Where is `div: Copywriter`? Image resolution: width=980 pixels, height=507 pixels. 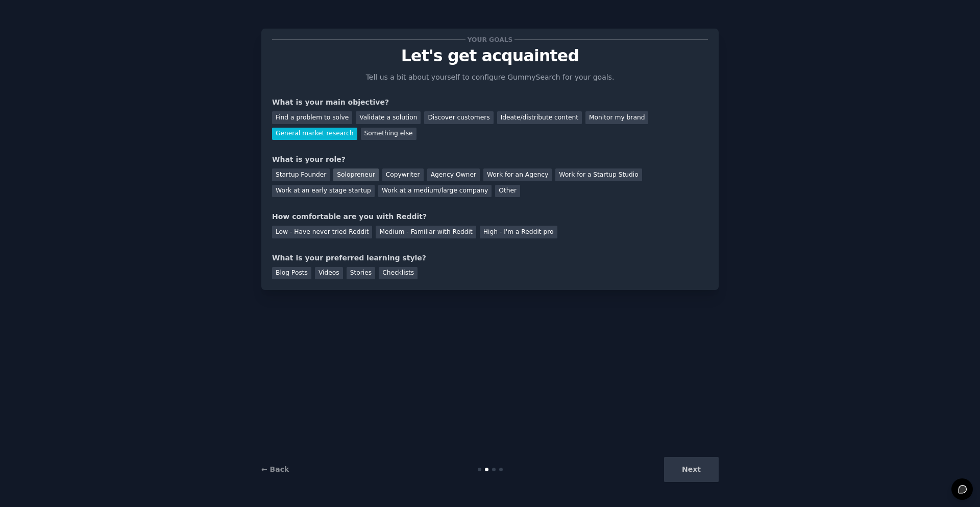 div: Copywriter is located at coordinates (403, 174).